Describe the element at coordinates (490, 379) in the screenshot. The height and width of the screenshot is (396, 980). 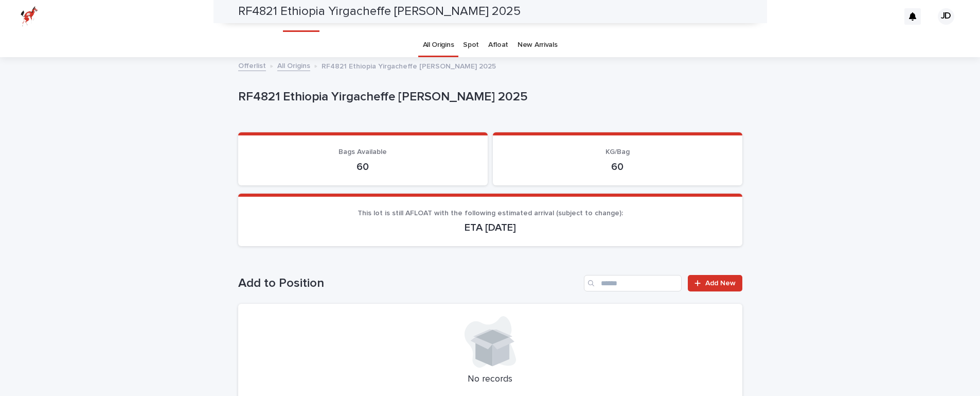
I see `p: No records` at that location.